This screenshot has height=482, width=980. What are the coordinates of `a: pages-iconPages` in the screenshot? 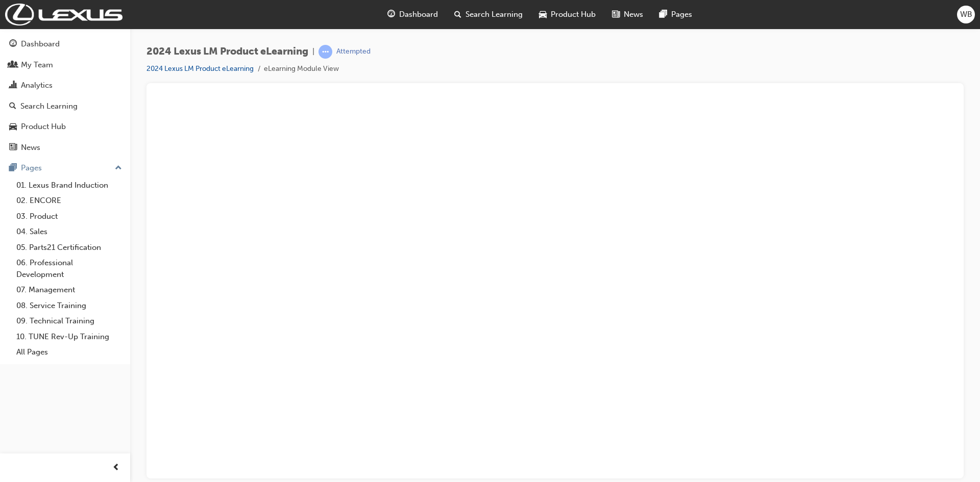 It's located at (676, 15).